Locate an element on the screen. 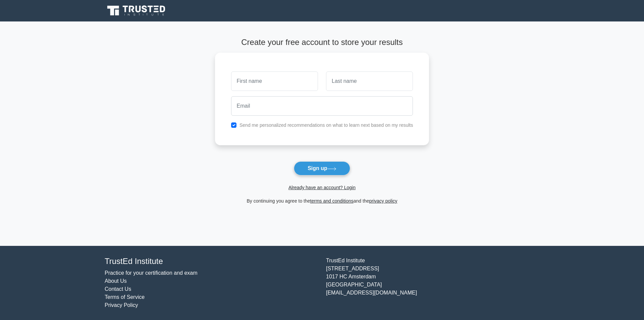  input: Email is located at coordinates (322, 106).